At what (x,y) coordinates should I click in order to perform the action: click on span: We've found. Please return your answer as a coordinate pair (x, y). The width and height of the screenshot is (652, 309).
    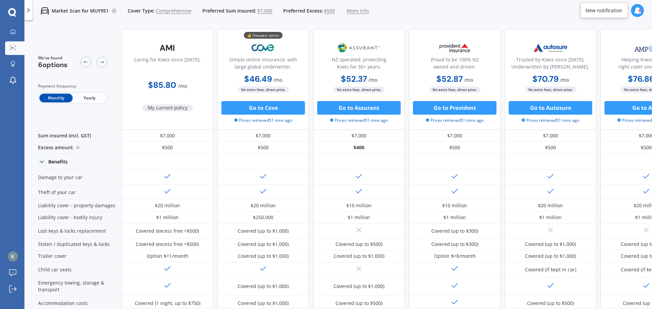
    Looking at the image, I should click on (53, 58).